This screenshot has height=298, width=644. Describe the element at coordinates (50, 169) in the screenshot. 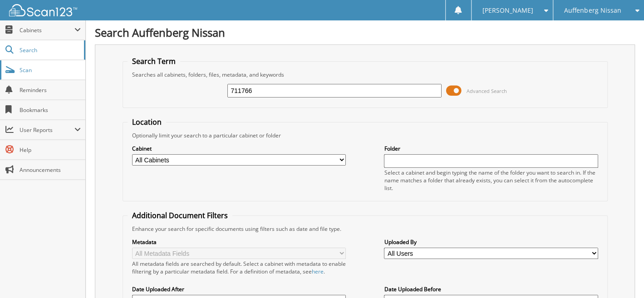

I see `span: Announcements` at that location.